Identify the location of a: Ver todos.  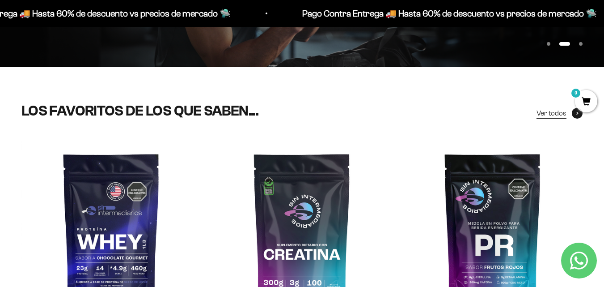
(560, 113).